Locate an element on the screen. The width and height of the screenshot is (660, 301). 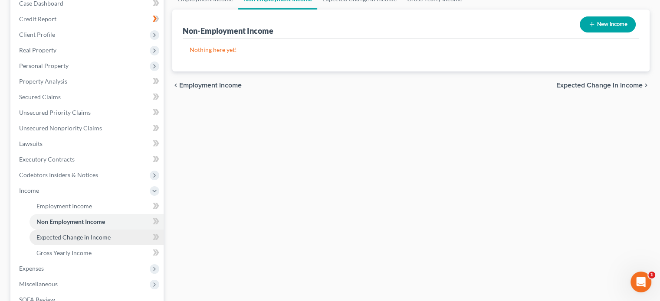
span: Secured Claims is located at coordinates (40, 97).